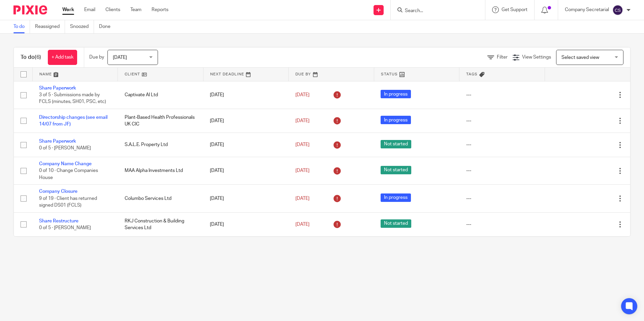  Describe the element at coordinates (160, 198) in the screenshot. I see `td: Columbo Services Ltd` at that location.